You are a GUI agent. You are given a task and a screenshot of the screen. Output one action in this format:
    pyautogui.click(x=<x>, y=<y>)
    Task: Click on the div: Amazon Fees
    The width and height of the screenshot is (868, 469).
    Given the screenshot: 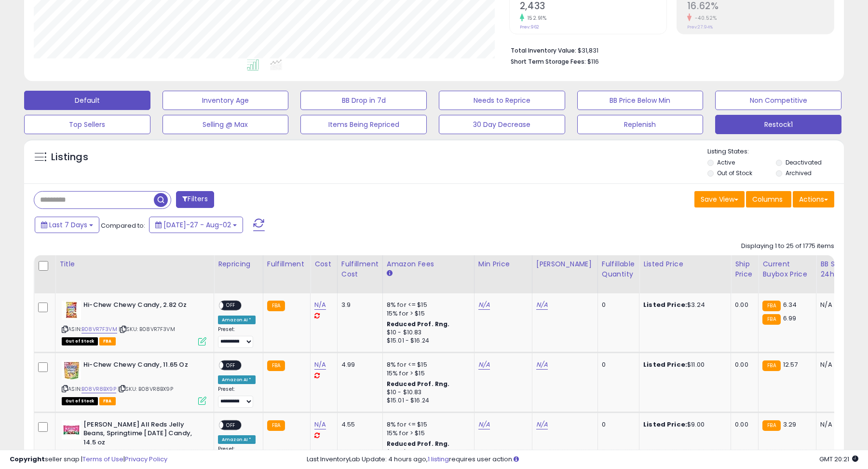 What is the action you would take?
    pyautogui.click(x=428, y=264)
    